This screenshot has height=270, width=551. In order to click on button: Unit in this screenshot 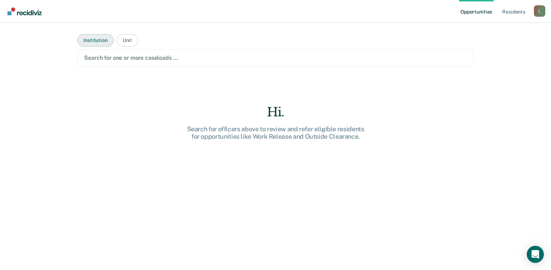, I will do `click(127, 40)`.